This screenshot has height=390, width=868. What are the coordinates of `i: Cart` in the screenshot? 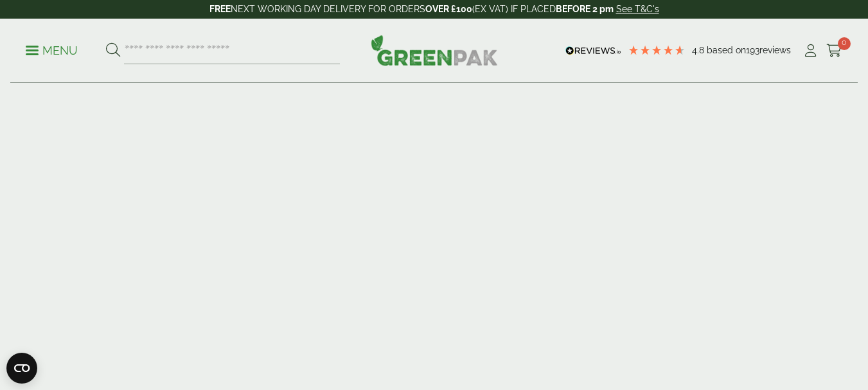 It's located at (834, 51).